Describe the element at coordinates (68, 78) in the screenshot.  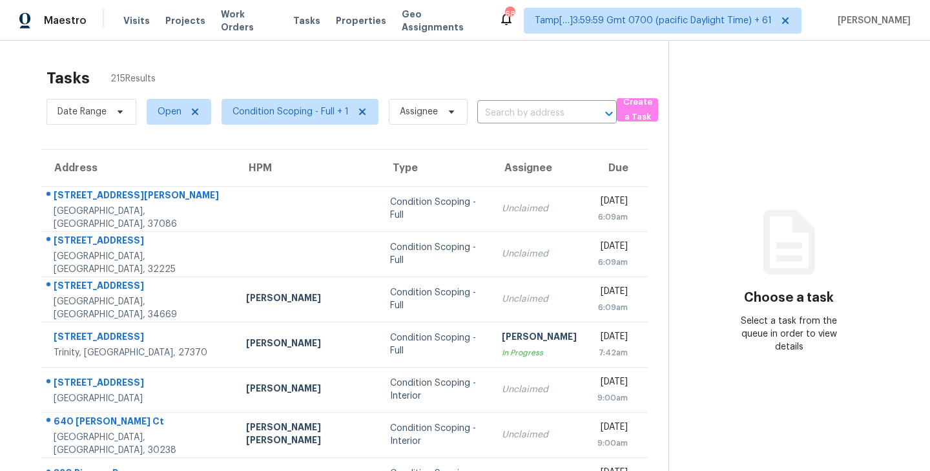
I see `h2: Tasks` at that location.